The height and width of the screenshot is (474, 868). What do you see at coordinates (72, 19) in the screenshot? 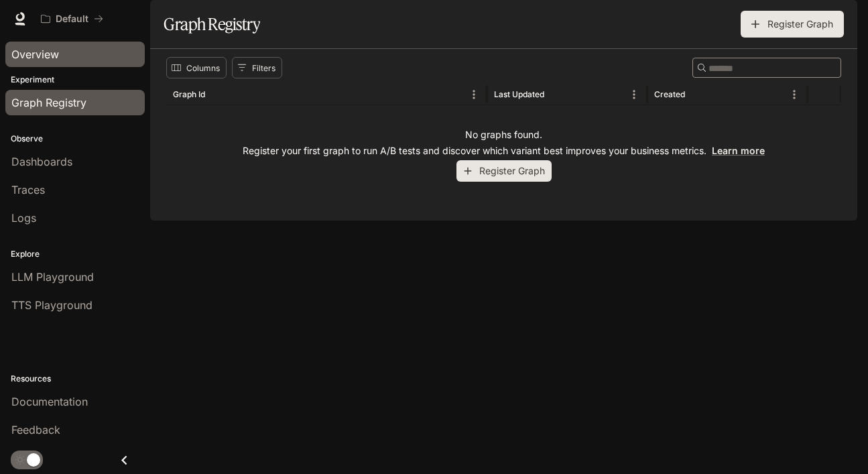
I see `p: Default` at bounding box center [72, 19].